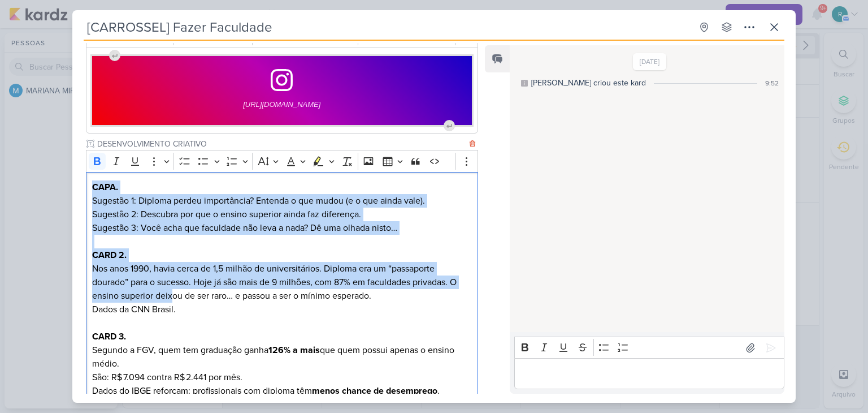  What do you see at coordinates (282, 391) in the screenshot?
I see `p: Dados do IBGE reforçam: profissionais com diploma têm .` at bounding box center [282, 391].